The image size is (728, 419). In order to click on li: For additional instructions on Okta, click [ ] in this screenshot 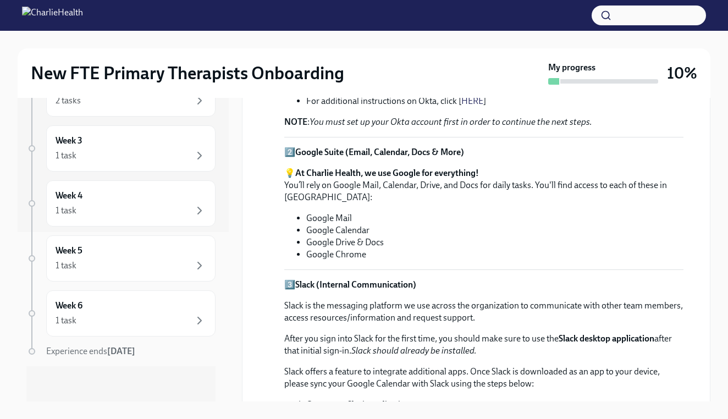, I will do `click(495, 101)`.